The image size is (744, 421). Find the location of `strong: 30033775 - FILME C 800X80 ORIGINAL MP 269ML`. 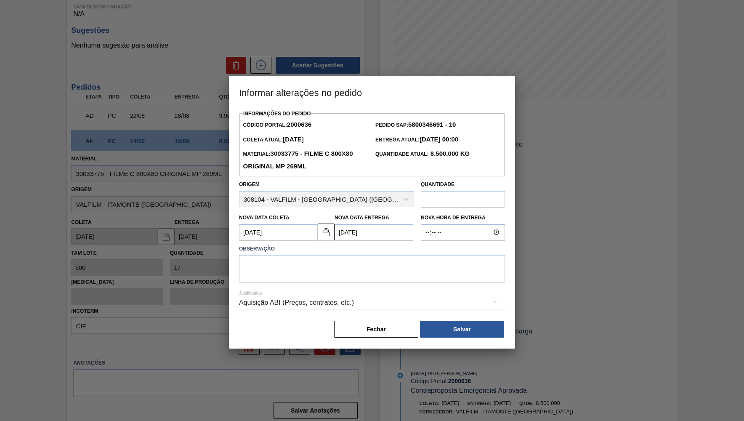

strong: 30033775 - FILME C 800X80 ORIGINAL MP 269ML is located at coordinates (298, 160).